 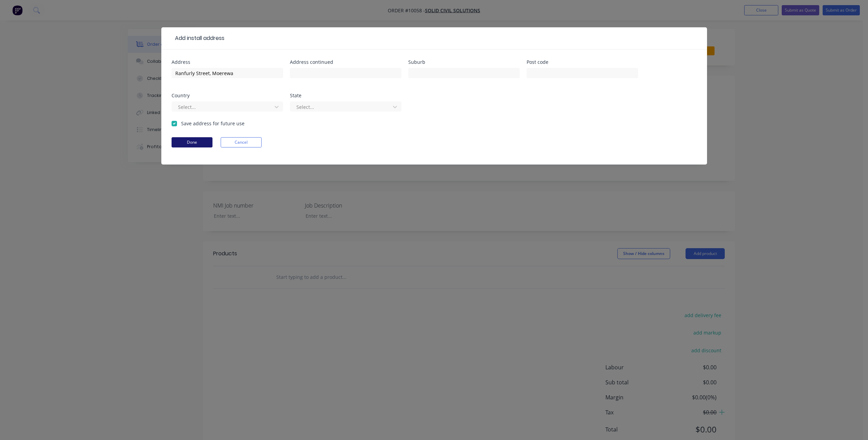 What do you see at coordinates (227, 62) in the screenshot?
I see `div: Address` at bounding box center [227, 62].